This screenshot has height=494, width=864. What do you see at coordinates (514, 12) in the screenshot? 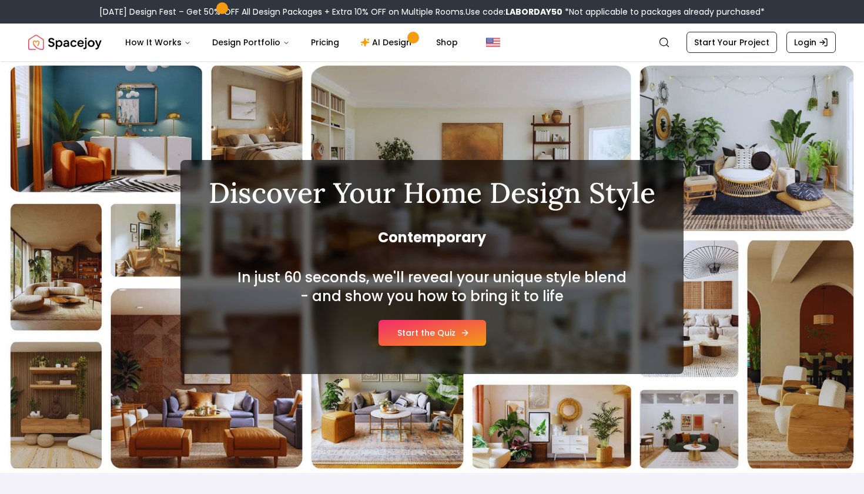
I see `span: Use code:` at bounding box center [514, 12].